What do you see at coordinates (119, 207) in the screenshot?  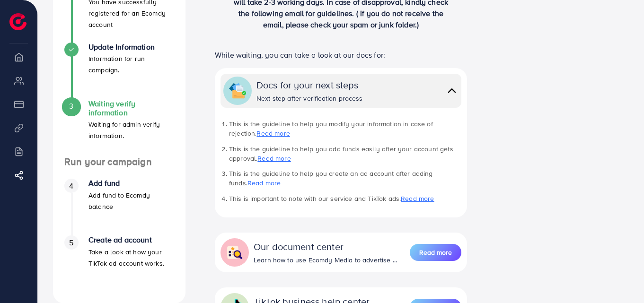 I see `li: Add fund` at bounding box center [119, 207].